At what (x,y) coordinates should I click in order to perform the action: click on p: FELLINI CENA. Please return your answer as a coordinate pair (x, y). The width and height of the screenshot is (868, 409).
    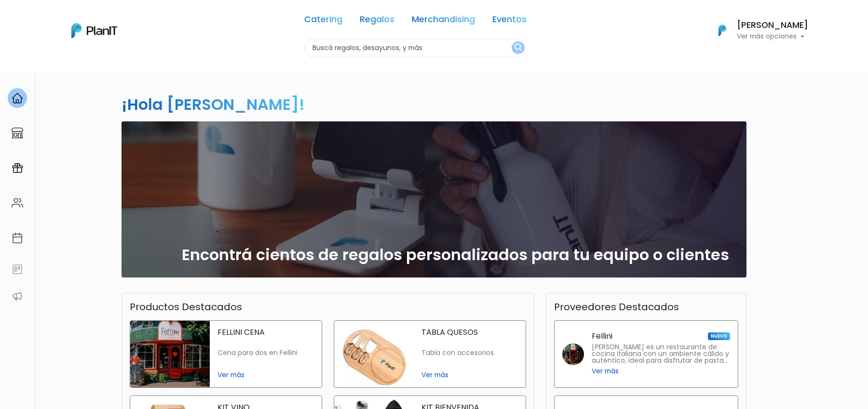
    Looking at the image, I should click on (266, 333).